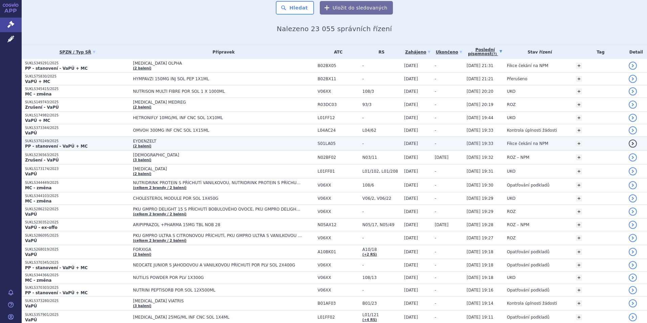  I want to click on th: RS, so click(380, 52).